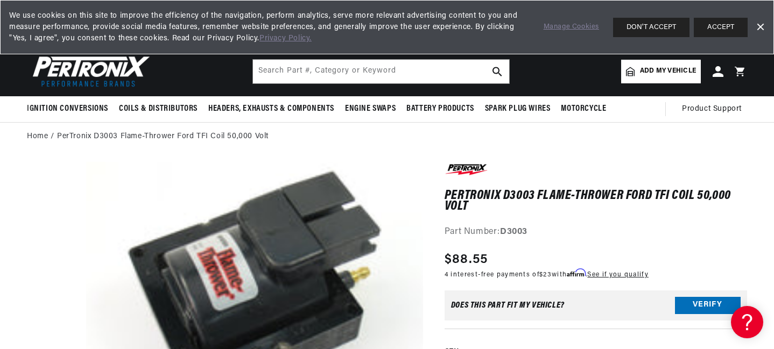 The image size is (774, 349). Describe the element at coordinates (440, 109) in the screenshot. I see `span: Battery Products` at that location.